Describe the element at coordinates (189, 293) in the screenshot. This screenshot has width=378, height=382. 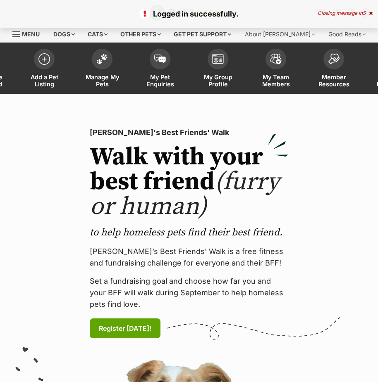
I see `p: Set a fundraising goal and choose how far you and your BFF will walk during September to help hom...` at that location.